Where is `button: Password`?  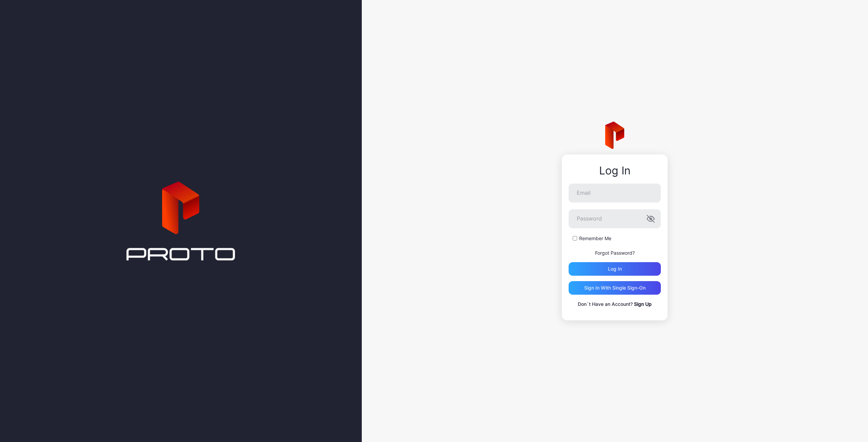
button: Password is located at coordinates (651, 219).